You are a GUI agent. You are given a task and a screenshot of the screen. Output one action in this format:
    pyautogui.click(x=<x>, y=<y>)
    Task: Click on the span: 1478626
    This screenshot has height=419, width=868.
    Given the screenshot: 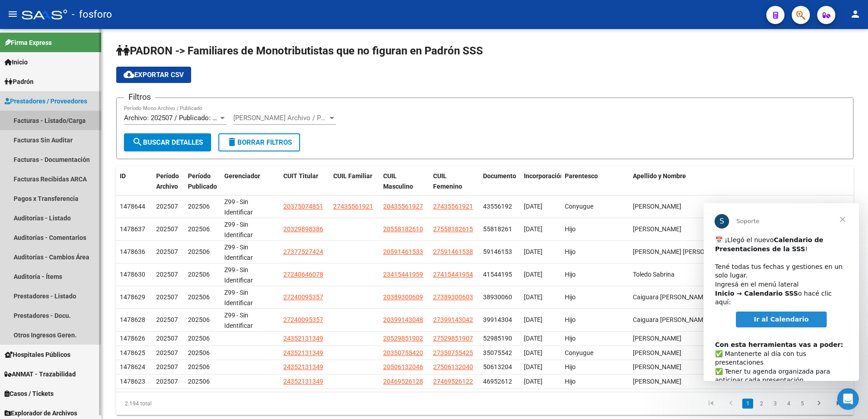 What is the action you would take?
    pyautogui.click(x=133, y=339)
    